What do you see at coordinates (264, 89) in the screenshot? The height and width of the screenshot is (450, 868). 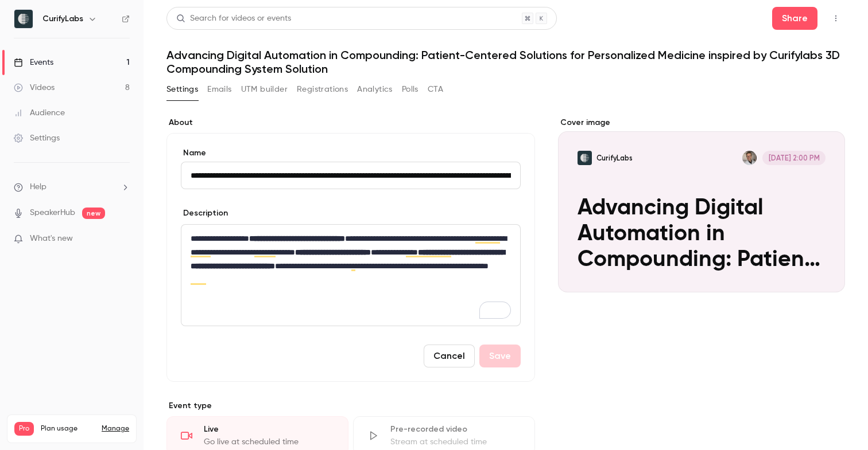 I see `button: UTM builder` at bounding box center [264, 89].